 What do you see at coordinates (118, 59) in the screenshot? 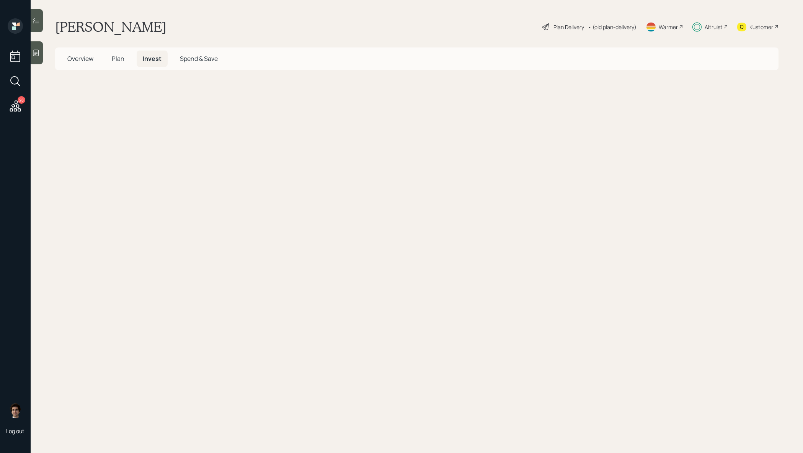
I see `span: Plan` at bounding box center [118, 59].